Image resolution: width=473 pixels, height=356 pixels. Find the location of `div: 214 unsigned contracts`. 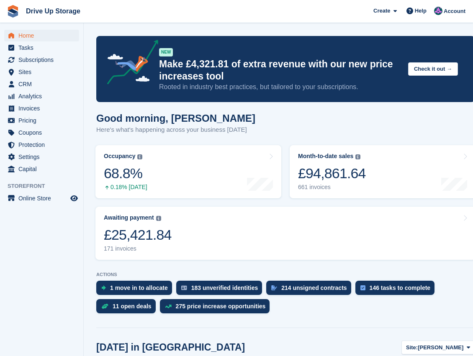

div: 214 unsigned contracts is located at coordinates (314, 288).